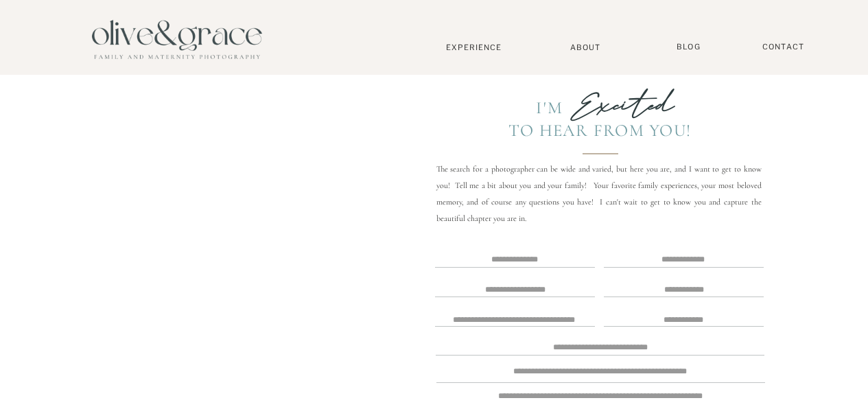 The image size is (868, 407). Describe the element at coordinates (689, 47) in the screenshot. I see `a: BLOG` at that location.